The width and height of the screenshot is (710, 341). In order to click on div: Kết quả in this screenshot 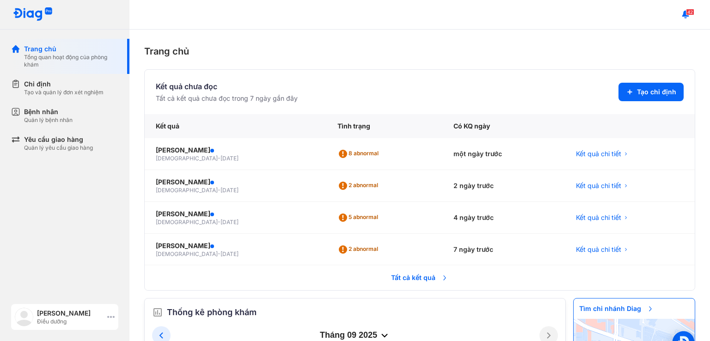, I will do `click(235, 126)`.